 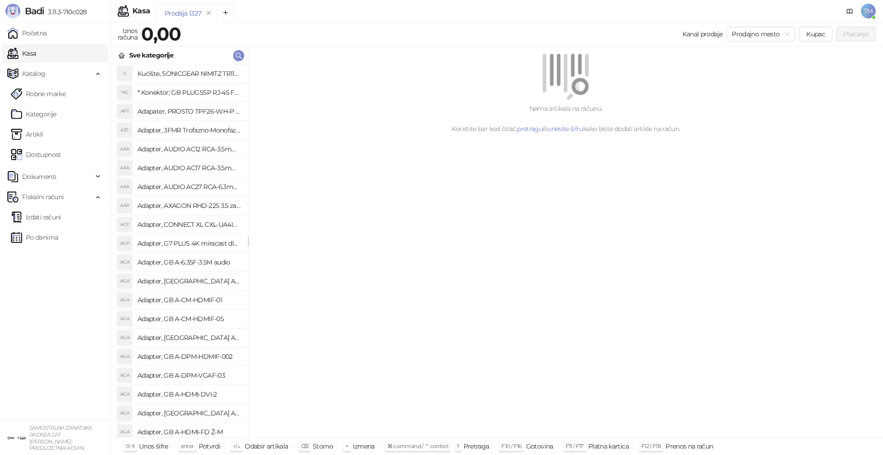 What do you see at coordinates (210, 446) in the screenshot?
I see `div: Potvrdi` at bounding box center [210, 446].